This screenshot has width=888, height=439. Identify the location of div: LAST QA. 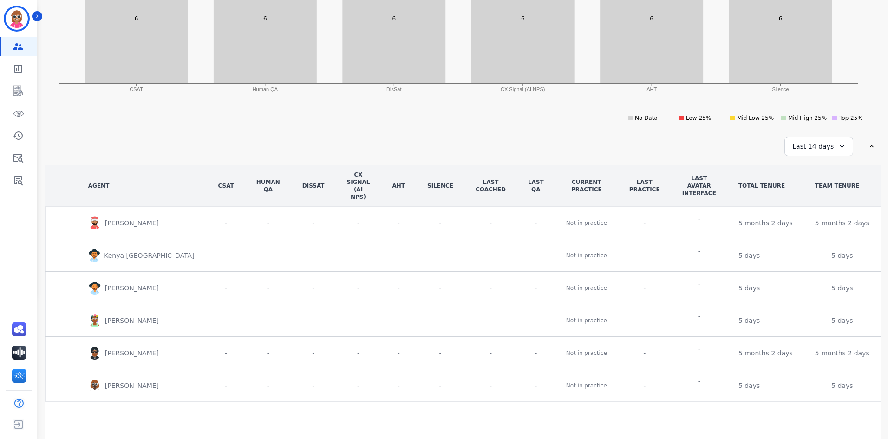
(536, 186).